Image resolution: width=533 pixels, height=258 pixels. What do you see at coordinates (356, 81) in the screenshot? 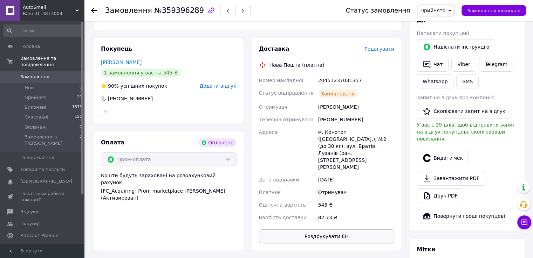
I see `div: 20451237031357` at bounding box center [356, 81].